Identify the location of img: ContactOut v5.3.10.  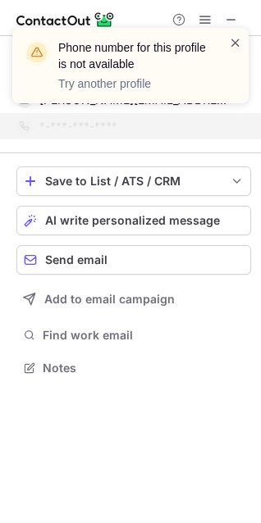
(66, 20).